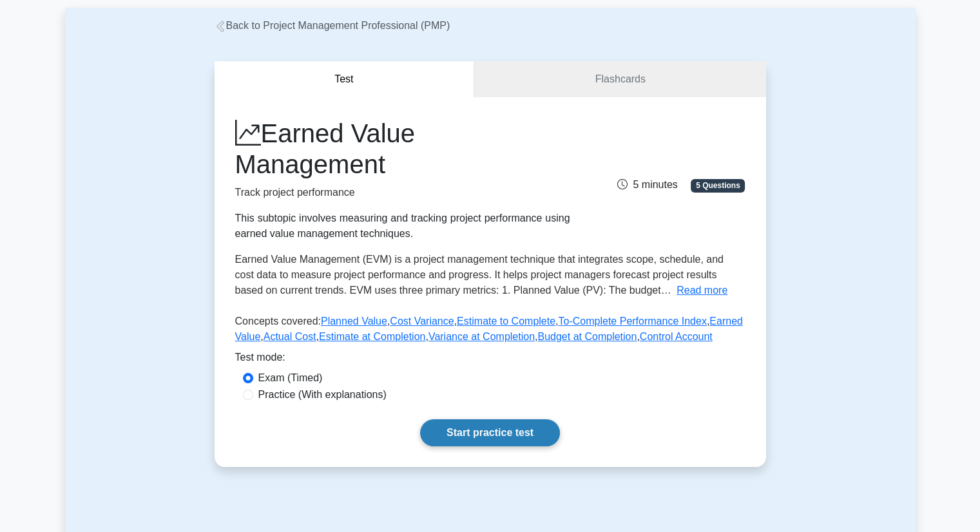  Describe the element at coordinates (587, 336) in the screenshot. I see `a: Budget at Completion` at that location.